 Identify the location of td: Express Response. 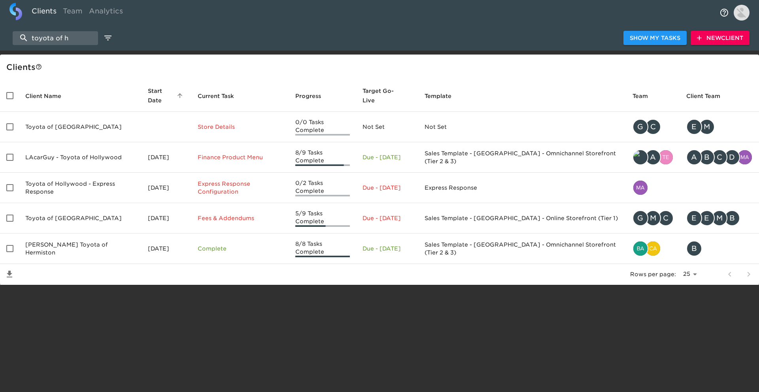
(523, 188).